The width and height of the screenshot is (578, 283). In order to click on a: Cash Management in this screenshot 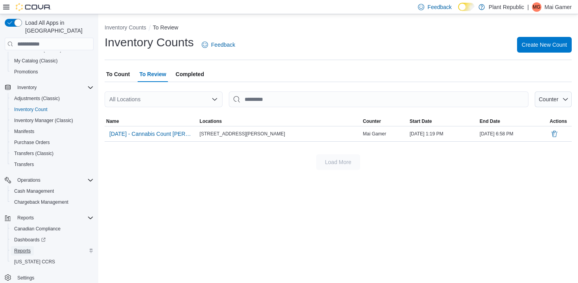, I will do `click(34, 191)`.